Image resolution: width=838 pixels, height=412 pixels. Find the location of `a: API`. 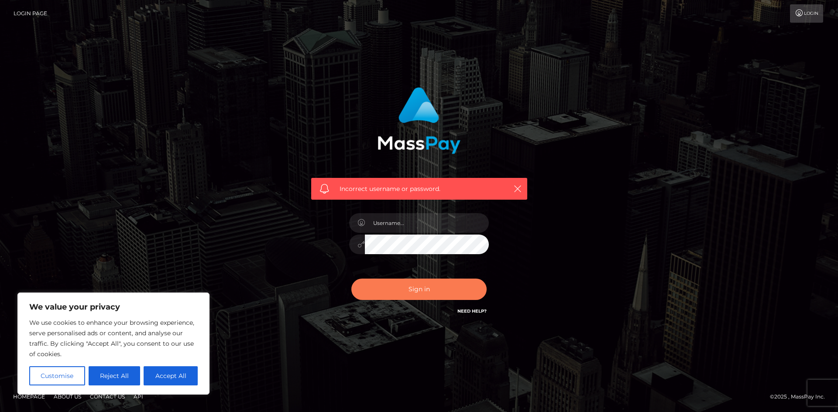

a: API is located at coordinates (138, 397).